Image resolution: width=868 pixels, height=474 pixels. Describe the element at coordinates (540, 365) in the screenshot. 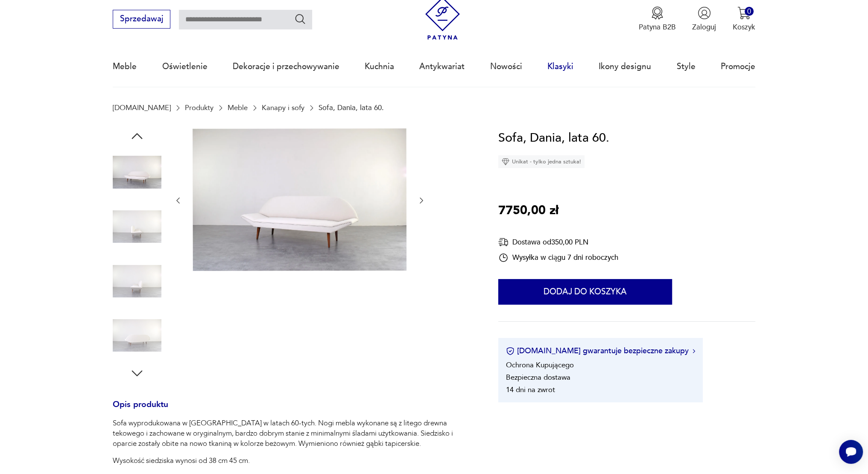

I see `li: Ochrona Kupującego` at that location.